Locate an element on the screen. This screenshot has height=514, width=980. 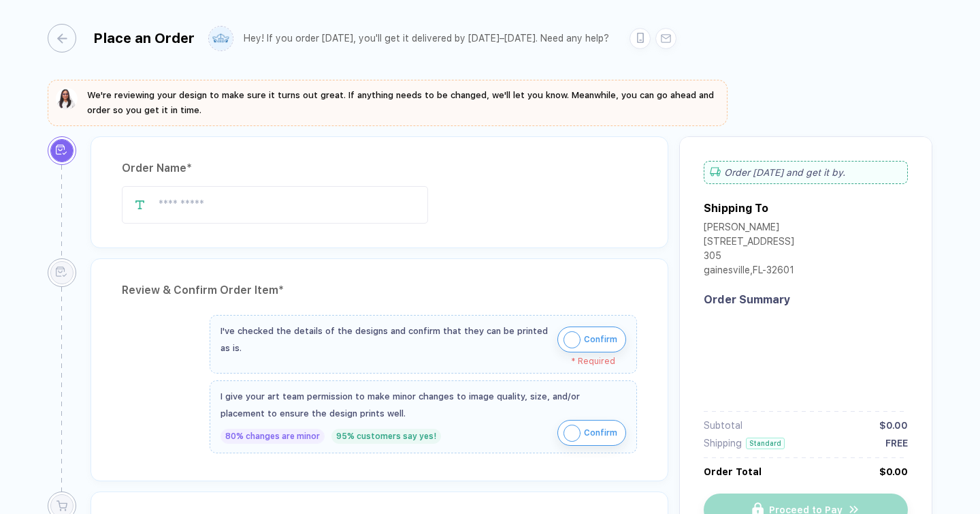
div: Order Total is located at coordinates (732, 472).